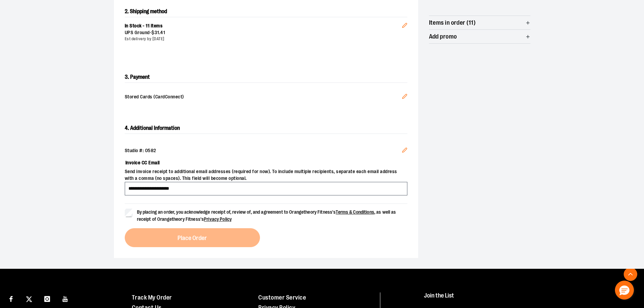  What do you see at coordinates (266, 151) in the screenshot?
I see `div: Studio #: 0582` at bounding box center [266, 151].